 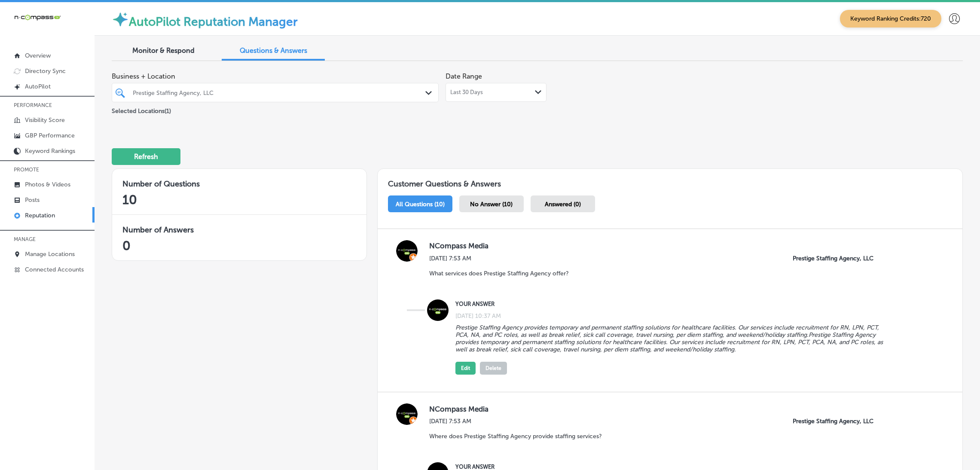 What do you see at coordinates (466, 92) in the screenshot?
I see `span: Last 30 Days` at bounding box center [466, 92].